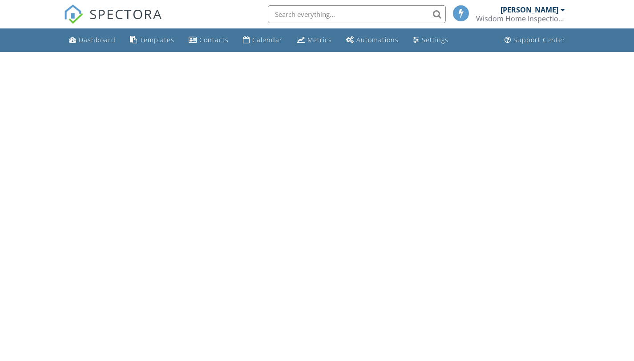 This screenshot has width=634, height=361. I want to click on a: Automations (Basic), so click(372, 40).